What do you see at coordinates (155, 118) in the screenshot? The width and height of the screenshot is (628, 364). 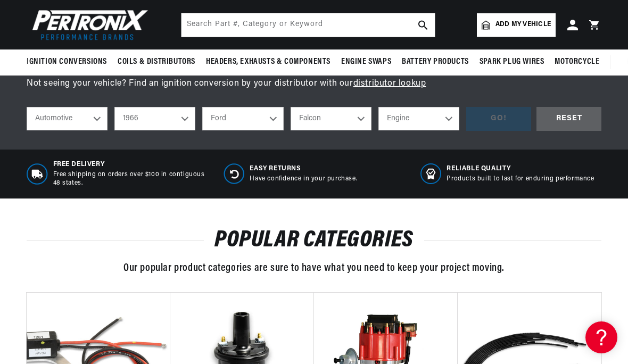 I see `select: Year` at bounding box center [155, 118].